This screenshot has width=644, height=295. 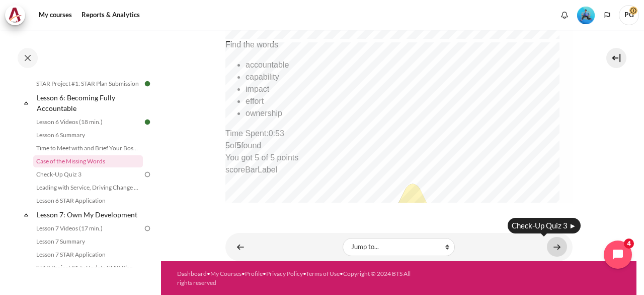 What do you see at coordinates (88, 228) in the screenshot?
I see `a: Lesson 7 Videos (17 min.)` at bounding box center [88, 228].